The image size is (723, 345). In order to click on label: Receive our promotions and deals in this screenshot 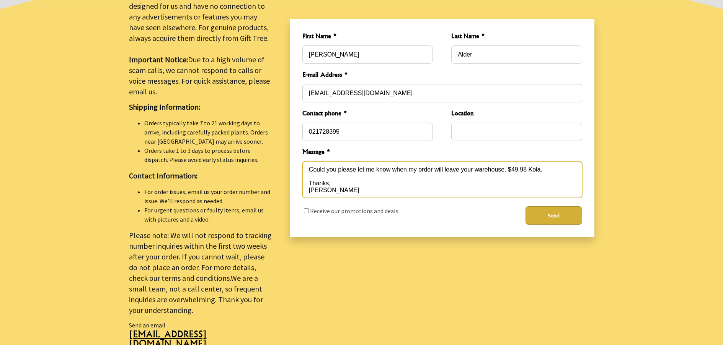, I will do `click(354, 211)`.